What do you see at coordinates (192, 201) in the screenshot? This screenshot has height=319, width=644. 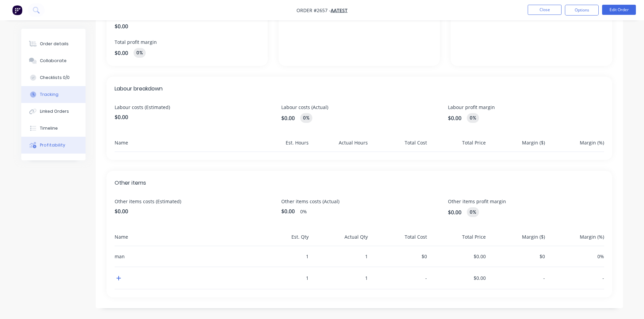 I see `span: Other items costs (Estimated)` at bounding box center [192, 201].